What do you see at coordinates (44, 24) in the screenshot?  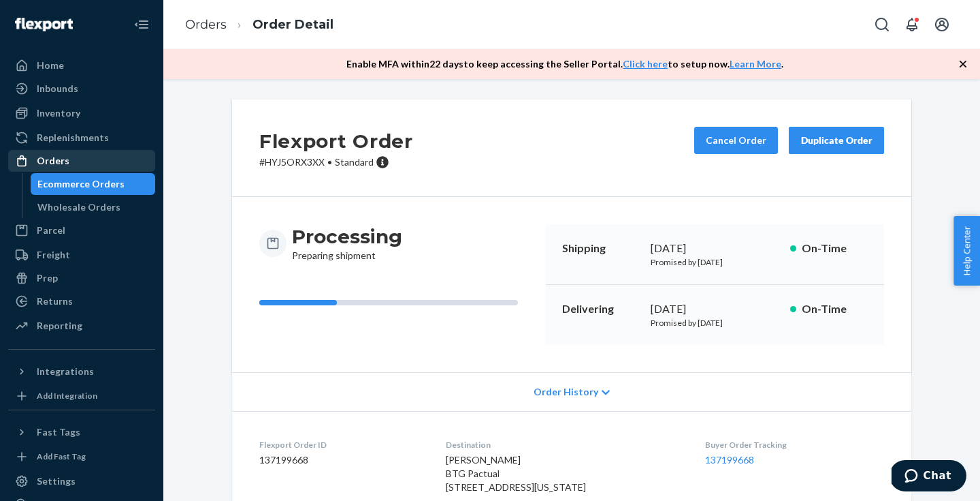 I see `img: Flexport logo` at bounding box center [44, 24].